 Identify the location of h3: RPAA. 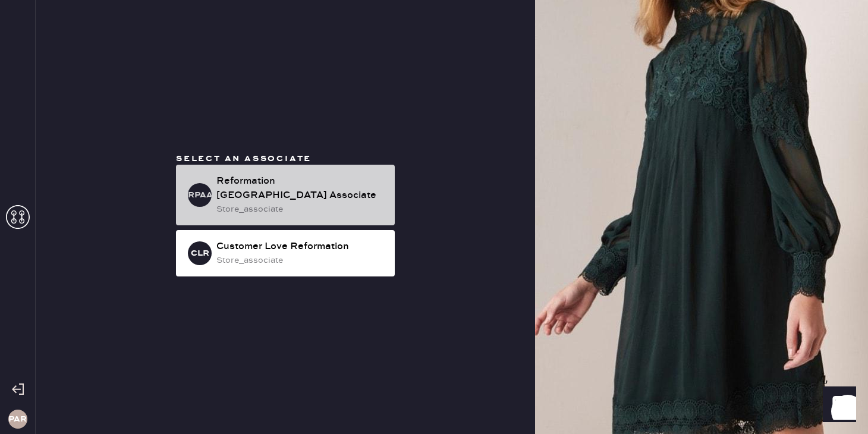
(200, 195).